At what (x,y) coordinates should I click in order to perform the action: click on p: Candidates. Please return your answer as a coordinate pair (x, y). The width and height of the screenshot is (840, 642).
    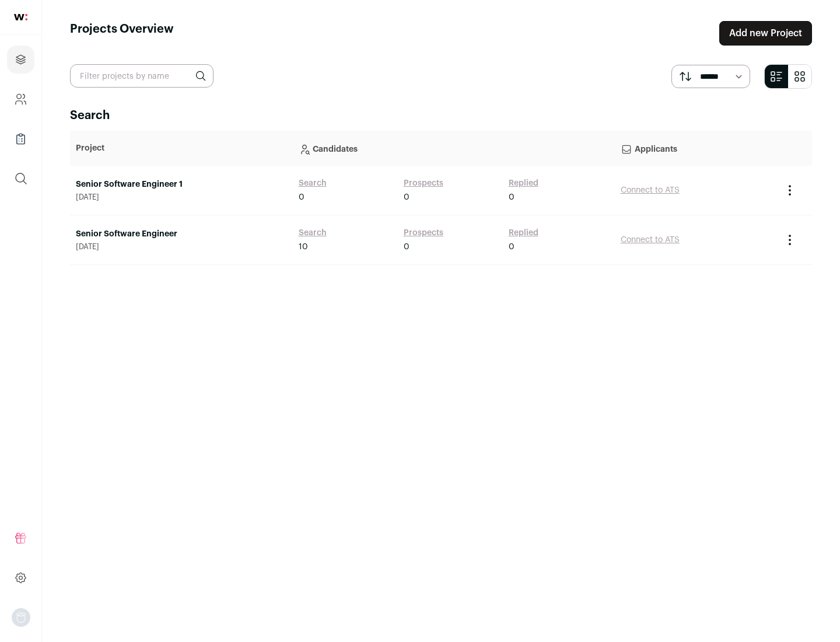
    Looking at the image, I should click on (454, 148).